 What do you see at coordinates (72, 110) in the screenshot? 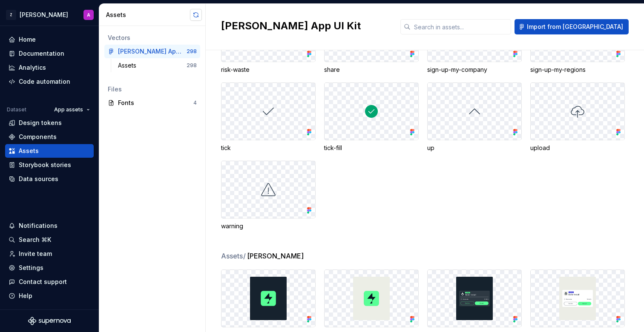
I see `button: App assets` at bounding box center [72, 110].